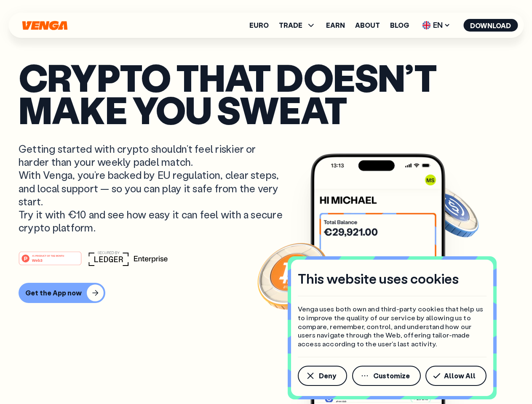 Image resolution: width=532 pixels, height=404 pixels. I want to click on h4: This website uses cookies, so click(378, 279).